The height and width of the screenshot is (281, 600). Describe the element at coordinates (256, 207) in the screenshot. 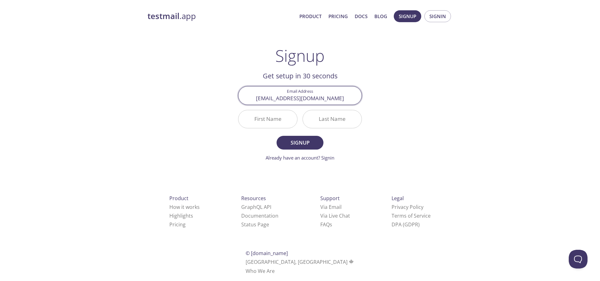

I see `a: GraphQL API` at that location.